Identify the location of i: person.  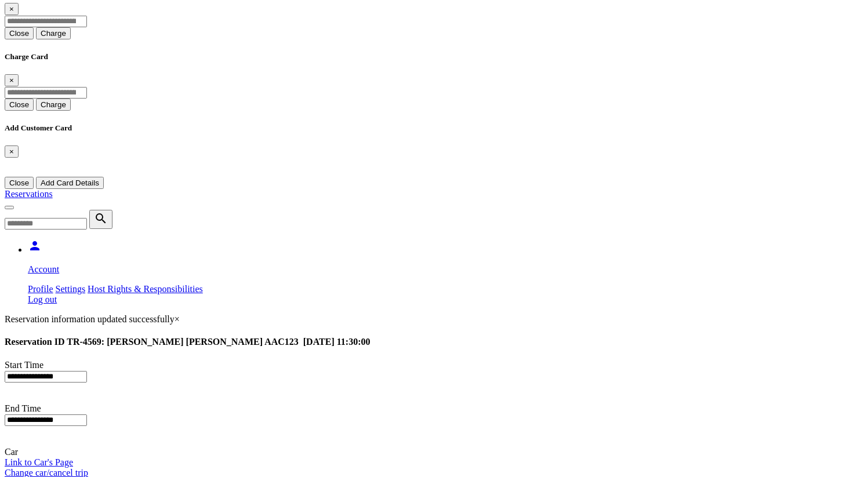
(35, 246).